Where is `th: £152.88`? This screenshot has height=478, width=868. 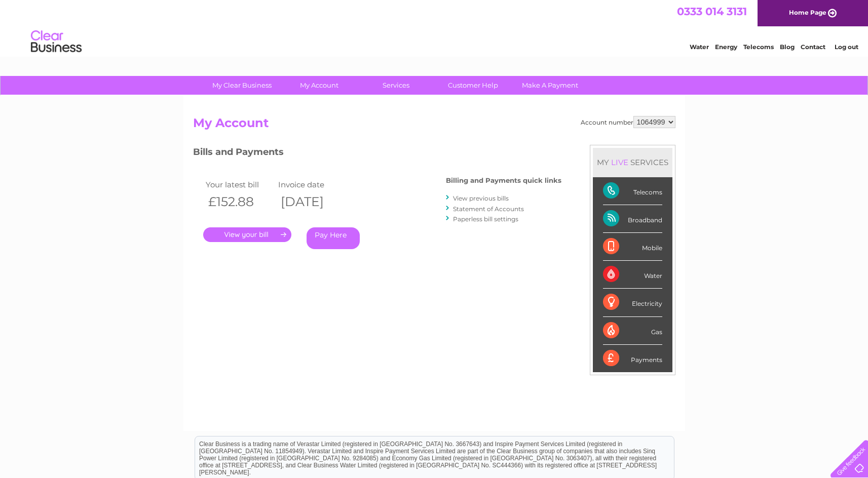 th: £152.88 is located at coordinates (239, 202).